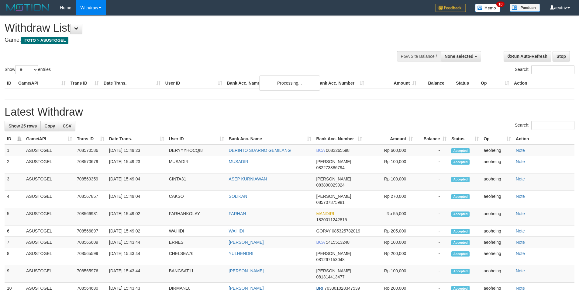  I want to click on th: Bank Acc. Name: activate to sort column ascending, so click(270, 139).